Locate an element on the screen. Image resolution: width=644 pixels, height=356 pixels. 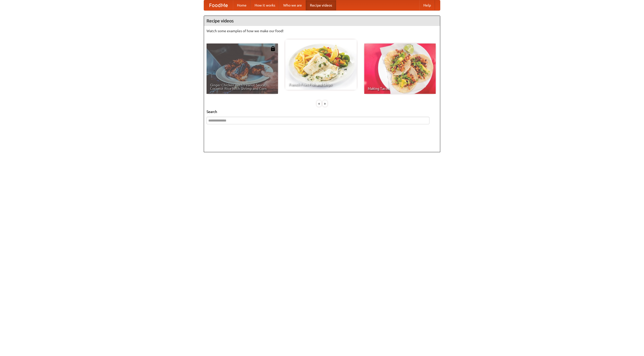
img: 483408.png is located at coordinates (273, 48).